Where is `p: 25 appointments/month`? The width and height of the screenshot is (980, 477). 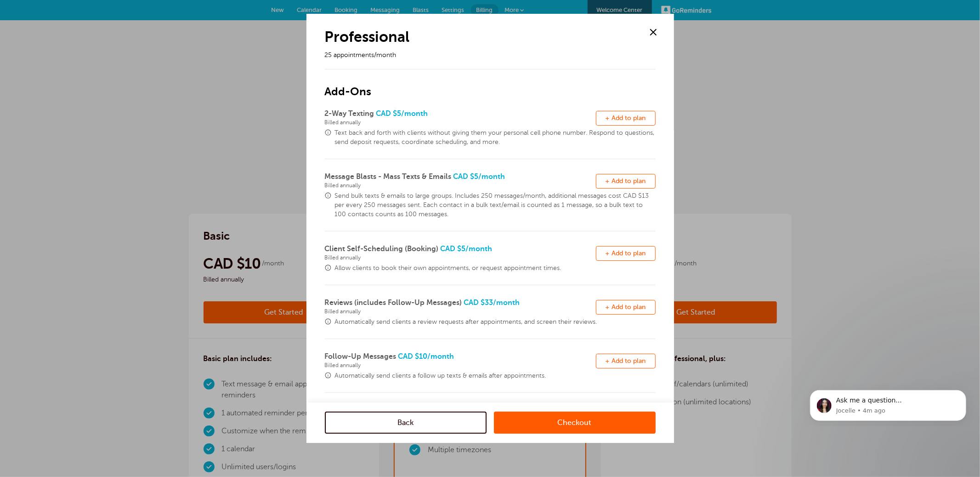
p: 25 appointments/month is located at coordinates (480, 55).